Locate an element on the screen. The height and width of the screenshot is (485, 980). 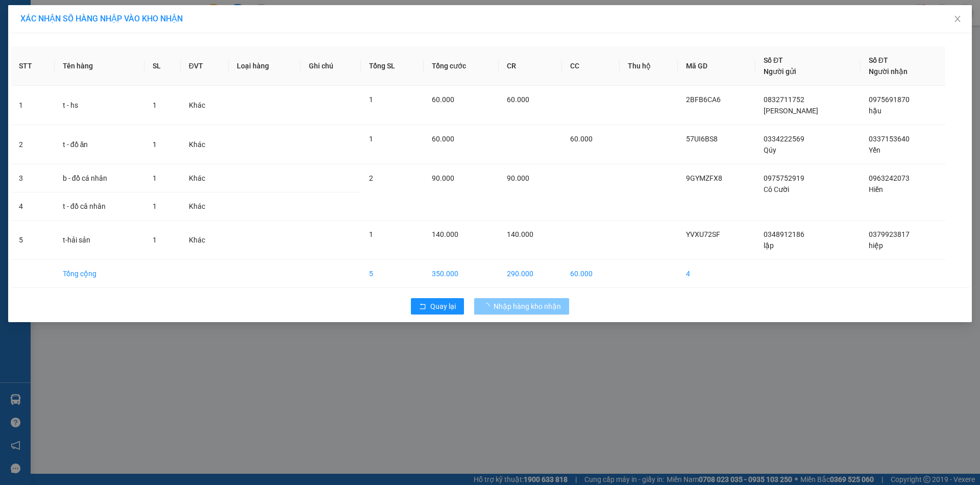
td: t - đồ câ nhân is located at coordinates (100, 206).